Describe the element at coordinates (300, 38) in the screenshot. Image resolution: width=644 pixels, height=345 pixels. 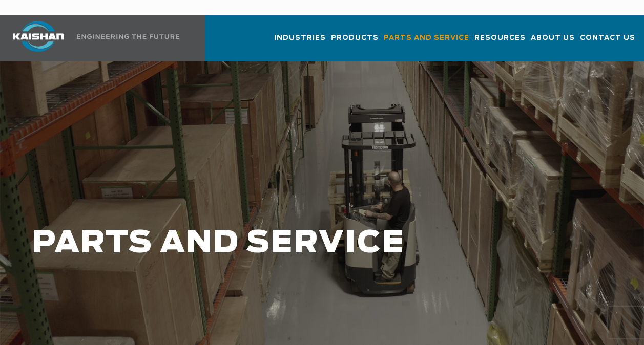
I see `span: Industries` at that location.